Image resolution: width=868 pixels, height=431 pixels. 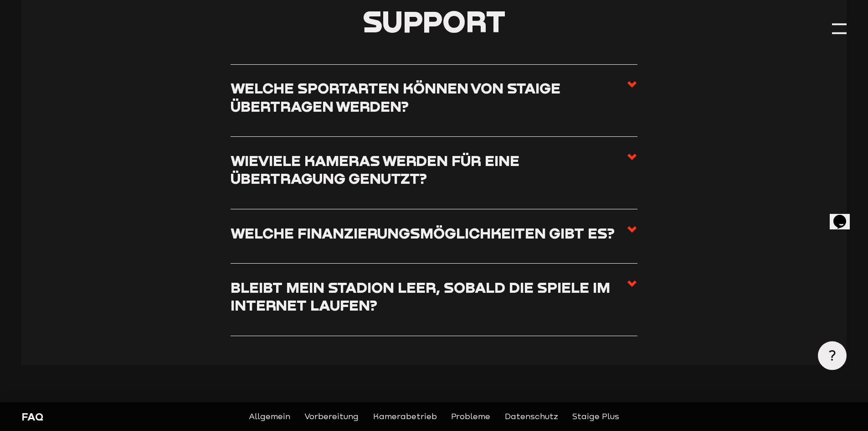 What do you see at coordinates (422, 232) in the screenshot?
I see `h3: Welche Finanzierungsmöglichkeiten gibt es?` at bounding box center [422, 232].